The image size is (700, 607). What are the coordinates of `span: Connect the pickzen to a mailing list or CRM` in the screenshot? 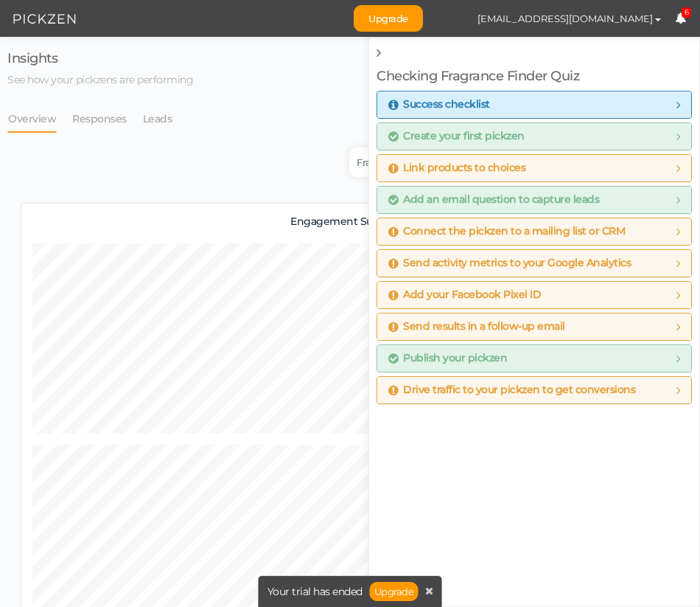 It's located at (506, 232).